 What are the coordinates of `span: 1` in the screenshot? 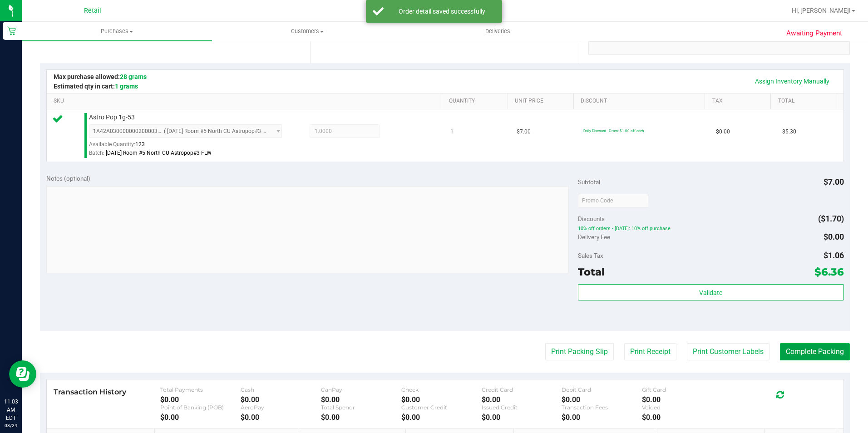 It's located at (452, 131).